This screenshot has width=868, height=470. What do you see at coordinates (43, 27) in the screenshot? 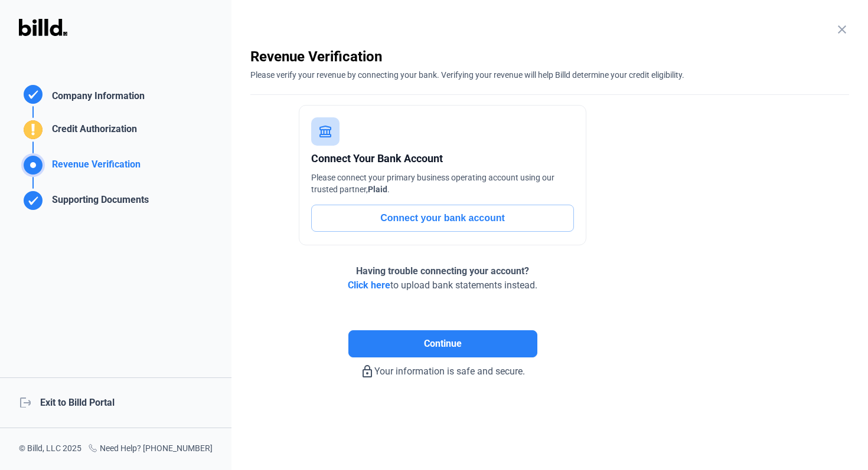
I see `img: Billd Logo` at bounding box center [43, 27].